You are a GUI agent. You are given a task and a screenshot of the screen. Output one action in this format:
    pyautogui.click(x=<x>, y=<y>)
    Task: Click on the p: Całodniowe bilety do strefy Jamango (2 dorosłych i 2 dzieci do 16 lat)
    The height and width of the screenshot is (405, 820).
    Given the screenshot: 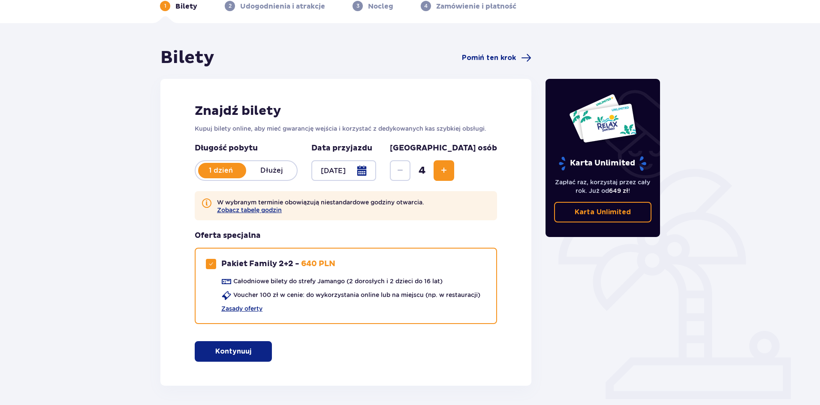 What is the action you would take?
    pyautogui.click(x=338, y=281)
    